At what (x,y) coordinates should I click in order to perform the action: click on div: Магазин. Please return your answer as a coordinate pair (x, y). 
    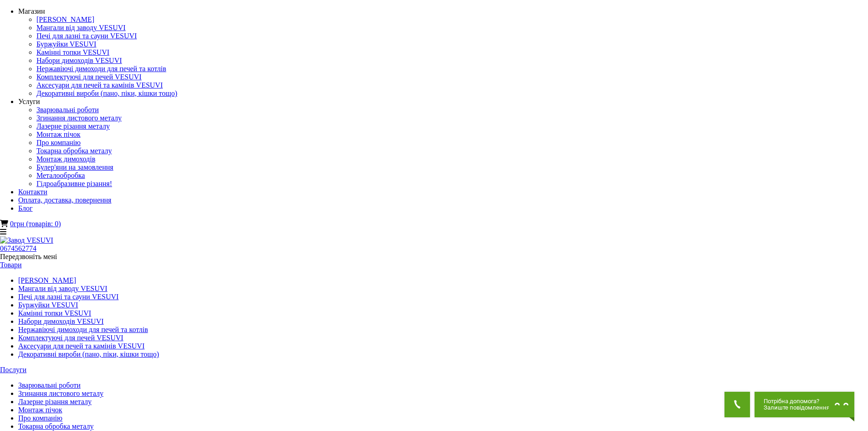
    Looking at the image, I should click on (443, 12).